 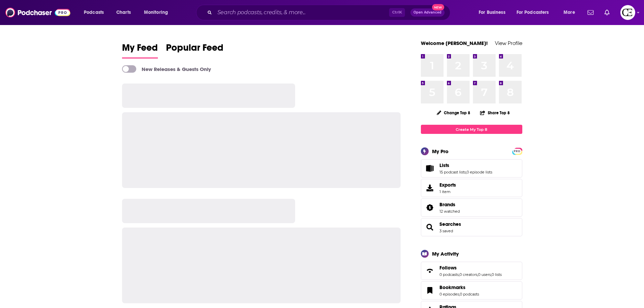 I want to click on a: My Feed, so click(x=140, y=50).